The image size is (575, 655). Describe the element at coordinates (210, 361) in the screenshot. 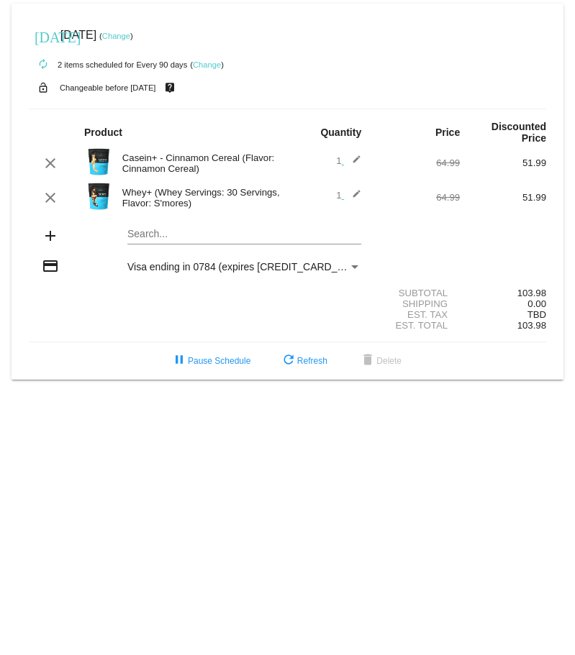

I see `span: Pause Schedule` at that location.